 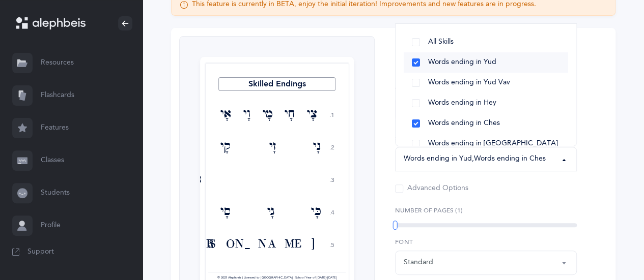 What do you see at coordinates (462, 62) in the screenshot?
I see `span: Words ending in Yud` at bounding box center [462, 62].